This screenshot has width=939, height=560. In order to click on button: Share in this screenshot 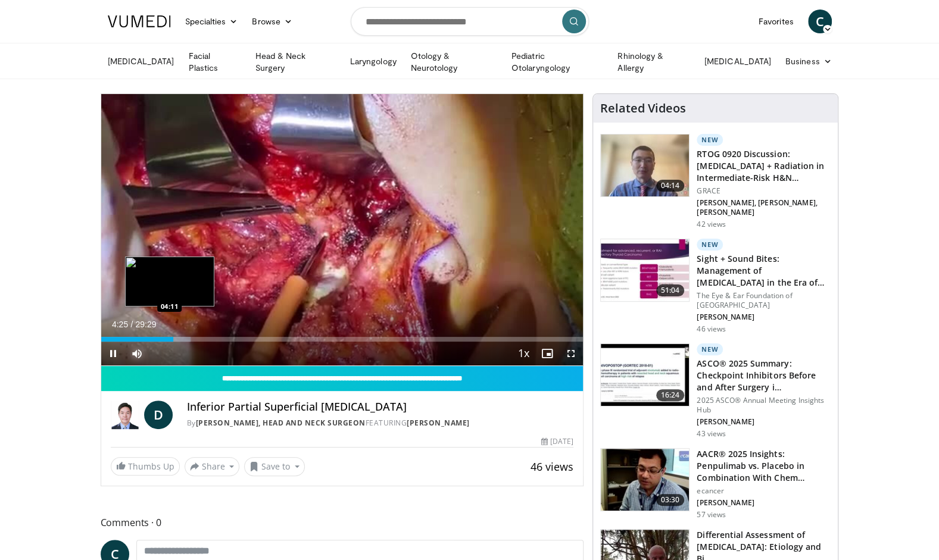, I will do `click(212, 467)`.